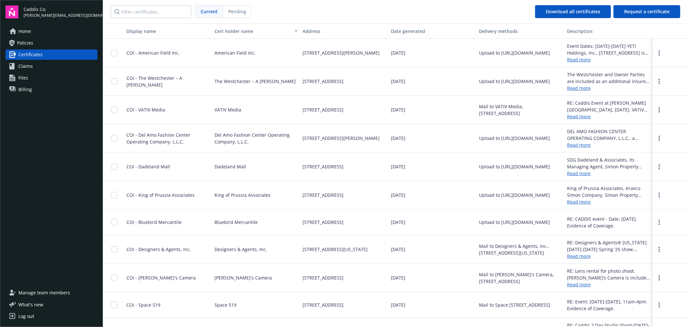  I want to click on div: Display name, so click(168, 31).